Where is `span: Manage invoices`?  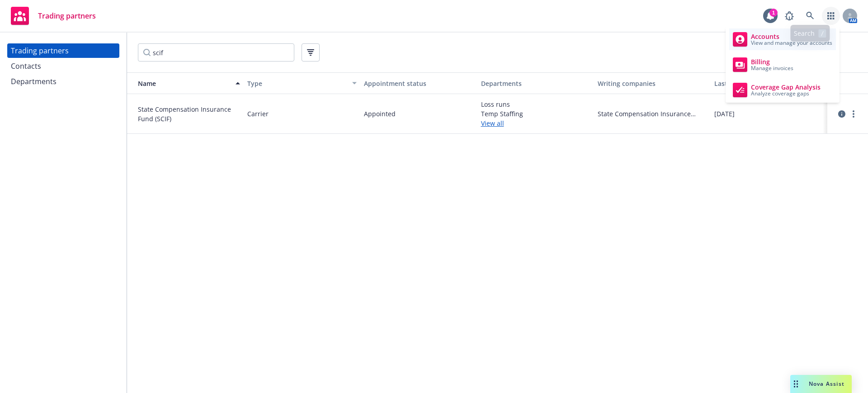
span: Manage invoices is located at coordinates (772, 68).